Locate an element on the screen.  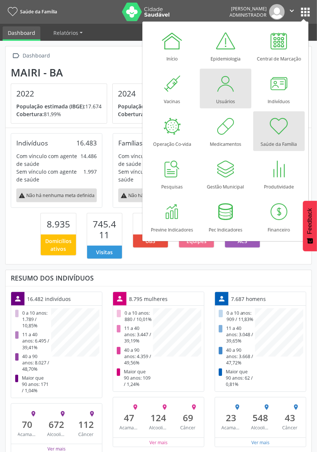
a: Pesquisas is located at coordinates (172, 174).